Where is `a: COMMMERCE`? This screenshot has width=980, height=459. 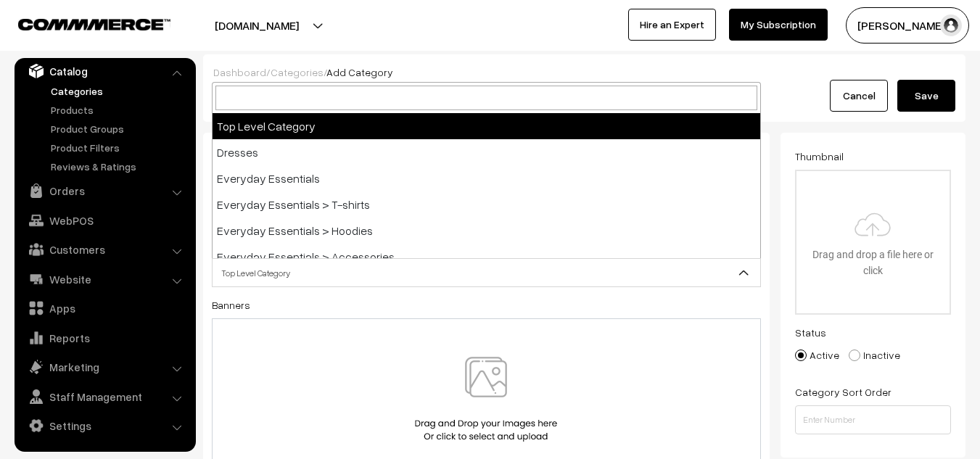
a: COMMMERCE is located at coordinates (81, 24).